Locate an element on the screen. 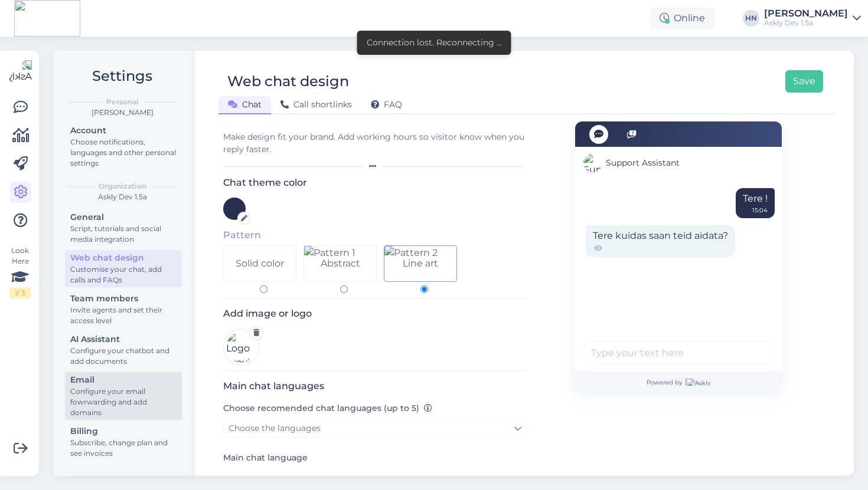 This screenshot has height=490, width=868. a: Team membersInvite agents and set their access level is located at coordinates (123, 309).